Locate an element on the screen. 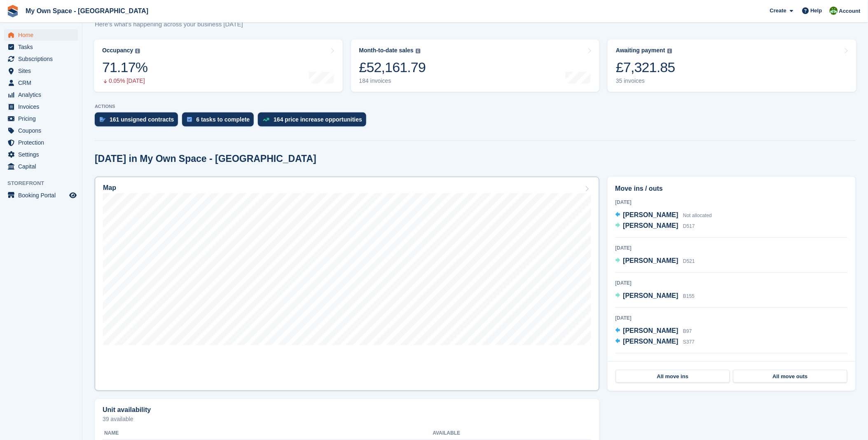 This screenshot has width=868, height=440. h2: Move ins / outs is located at coordinates (732, 189).